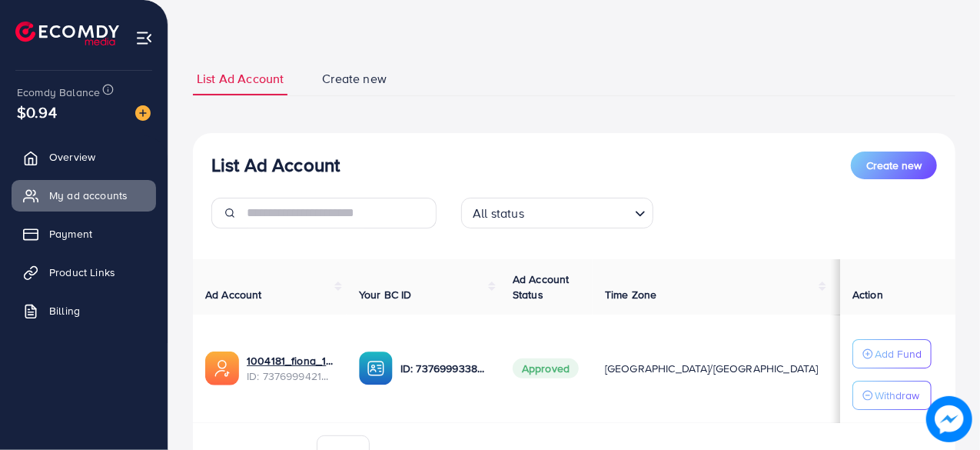  I want to click on a: Overview, so click(83, 157).